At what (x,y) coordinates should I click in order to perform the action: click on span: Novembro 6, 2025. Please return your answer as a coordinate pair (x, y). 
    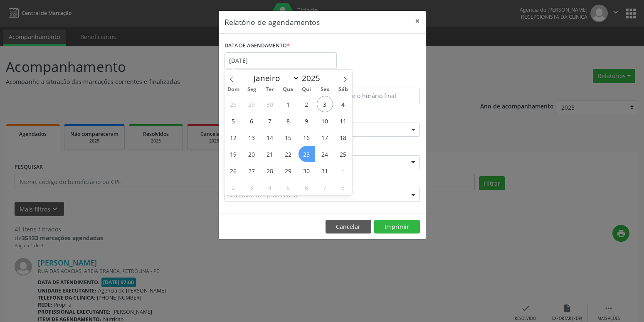
    Looking at the image, I should click on (306, 187).